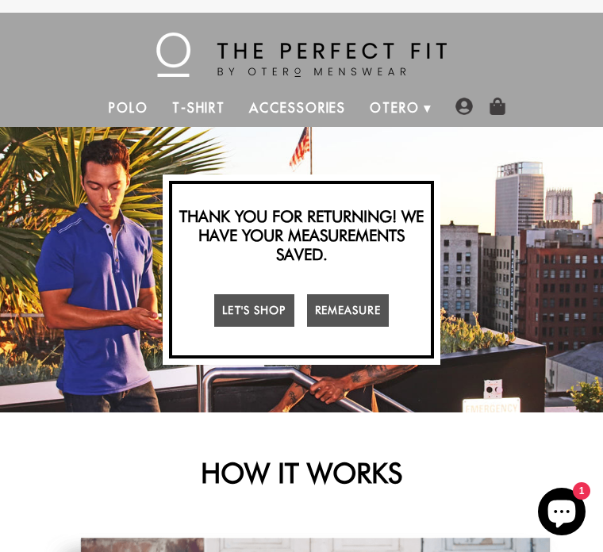  Describe the element at coordinates (254, 310) in the screenshot. I see `a: Let's Shop` at that location.